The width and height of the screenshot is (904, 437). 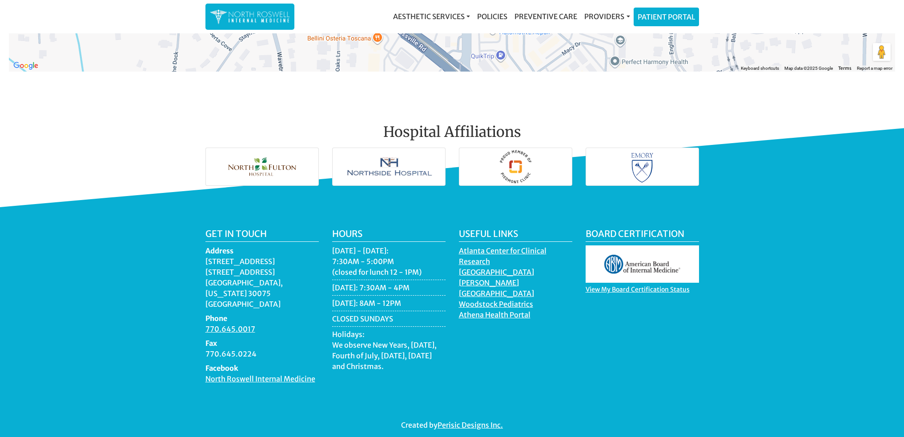 I want to click on dt: Phone, so click(x=262, y=318).